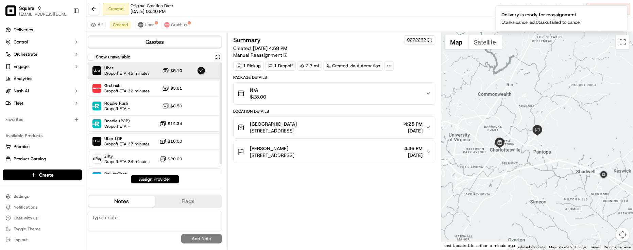  I want to click on div: Start new chat, so click(67, 68).